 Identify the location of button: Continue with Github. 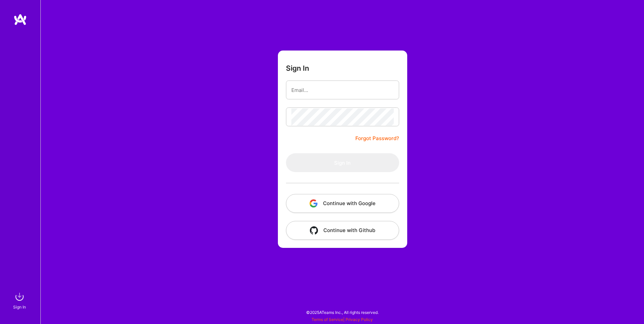
(342, 231).